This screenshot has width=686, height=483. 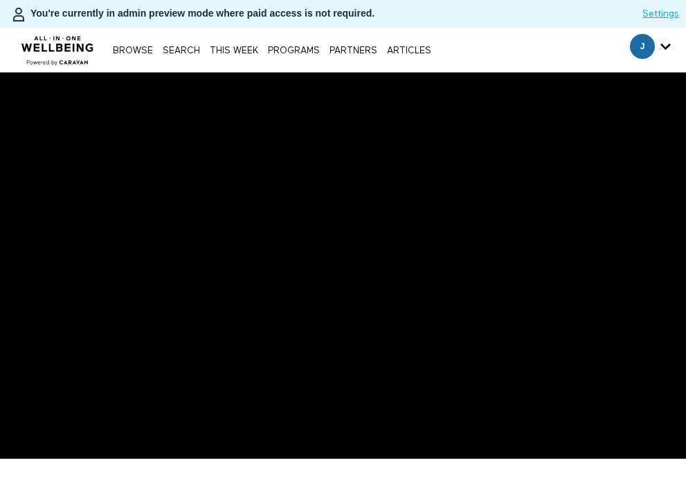 What do you see at coordinates (409, 51) in the screenshot?
I see `a: ARTICLES` at bounding box center [409, 51].